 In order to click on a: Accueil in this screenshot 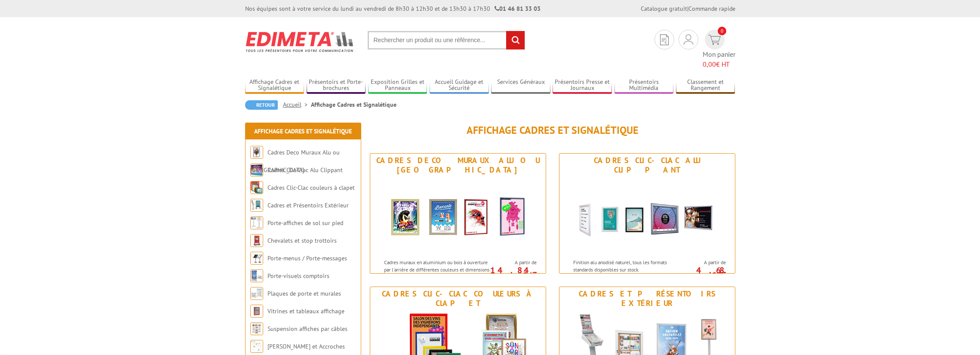, I will do `click(297, 105)`.